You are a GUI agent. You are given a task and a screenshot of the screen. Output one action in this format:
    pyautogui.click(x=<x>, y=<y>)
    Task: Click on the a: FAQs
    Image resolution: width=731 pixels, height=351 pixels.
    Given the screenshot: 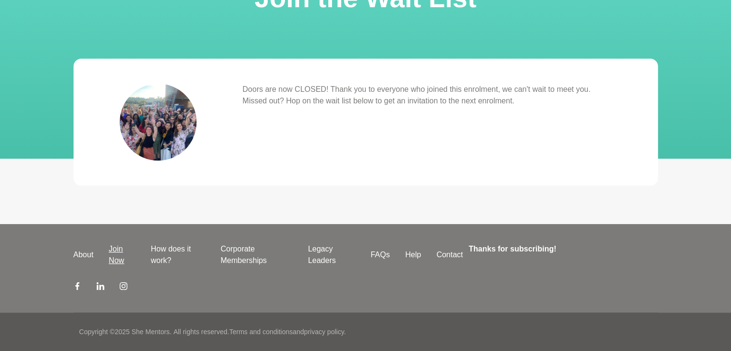 What is the action you would take?
    pyautogui.click(x=380, y=255)
    